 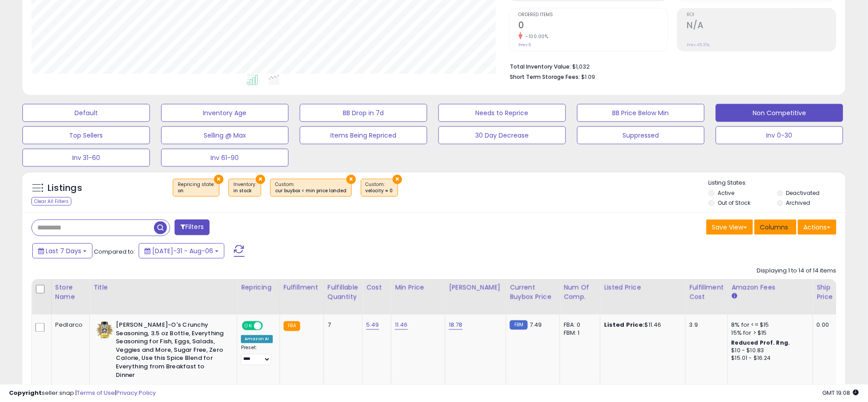 I want to click on small: FBM, so click(x=518, y=325).